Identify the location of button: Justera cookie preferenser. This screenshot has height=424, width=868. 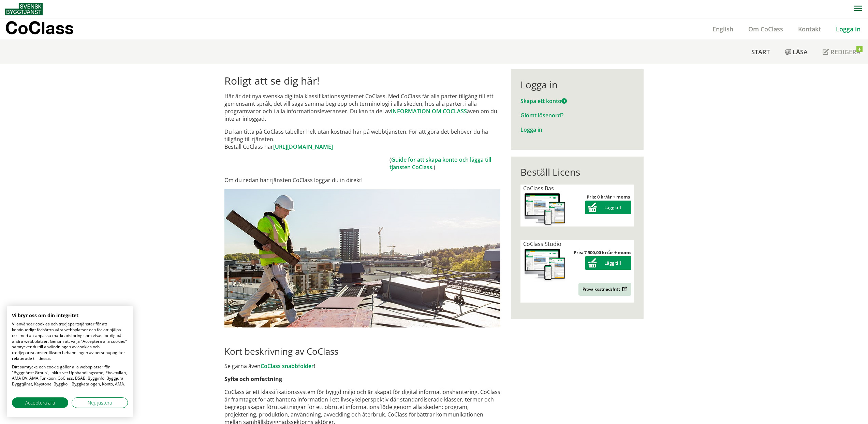
(100, 402).